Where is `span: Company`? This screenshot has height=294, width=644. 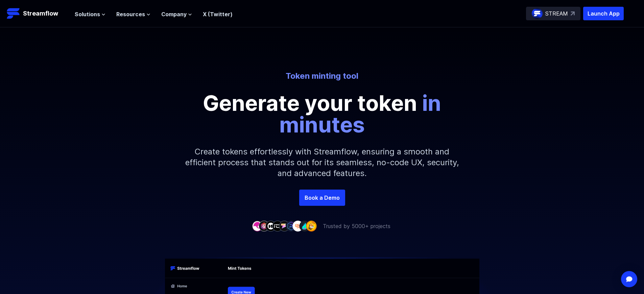
span: Company is located at coordinates (174, 14).